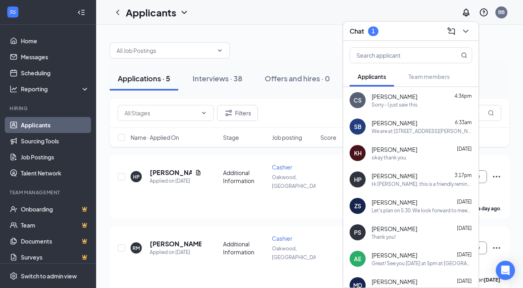 This screenshot has width=523, height=288. What do you see at coordinates (136, 248) in the screenshot?
I see `div: RM` at bounding box center [136, 248].